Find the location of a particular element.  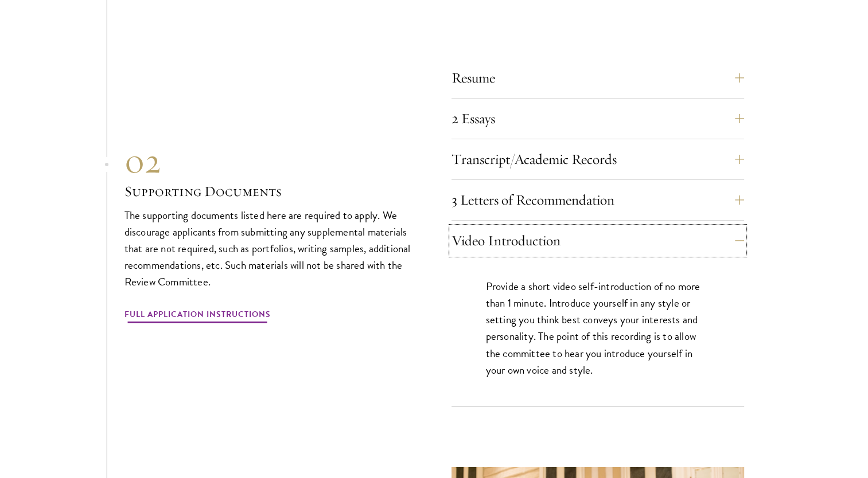

a: Full Application Instructions is located at coordinates (197, 316).